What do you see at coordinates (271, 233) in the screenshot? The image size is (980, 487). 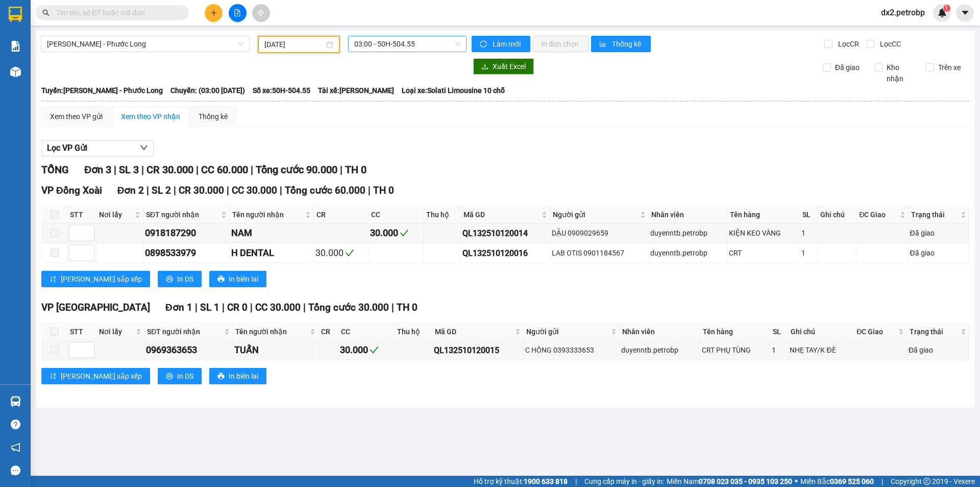 I see `td: NAM` at bounding box center [271, 233].